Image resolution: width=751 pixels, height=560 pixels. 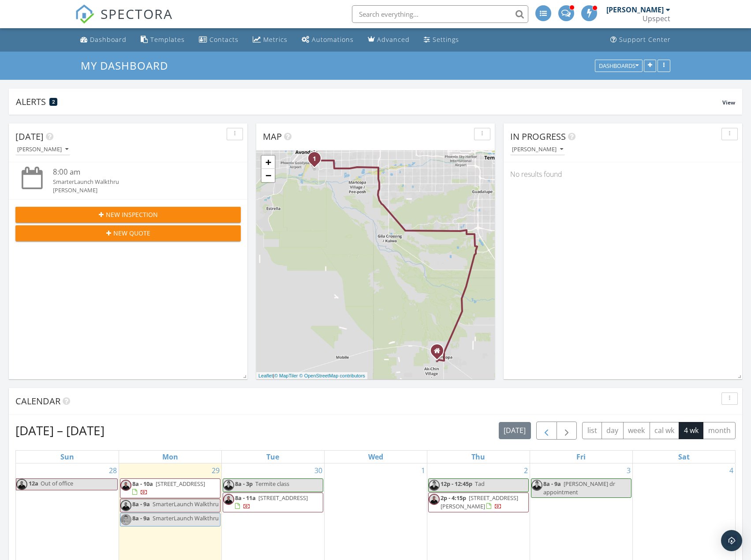 What do you see at coordinates (656, 19) in the screenshot?
I see `div: Upspect` at bounding box center [656, 19].